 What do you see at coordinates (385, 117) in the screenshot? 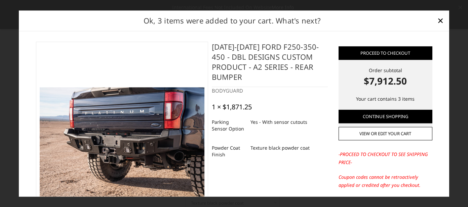
I see `a: Continue Shopping` at bounding box center [385, 117].